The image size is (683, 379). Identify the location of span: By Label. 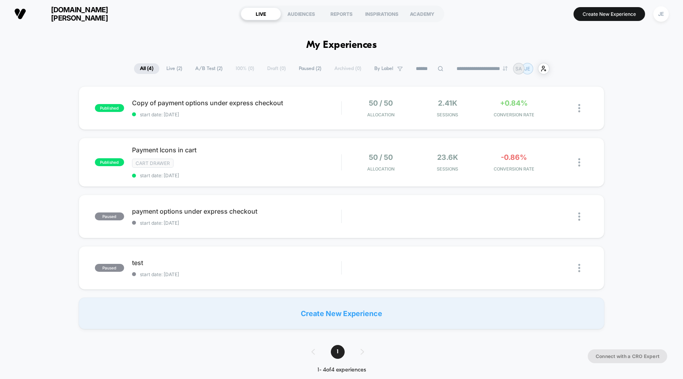
(384, 68).